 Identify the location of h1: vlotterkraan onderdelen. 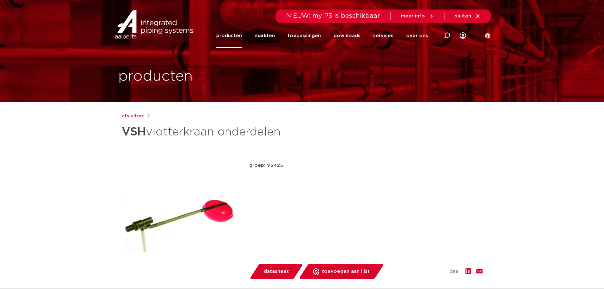
(241, 132).